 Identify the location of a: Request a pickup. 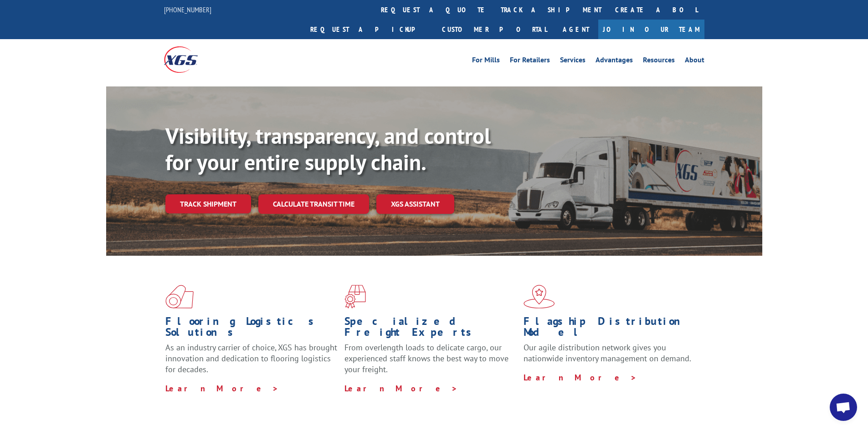
(369, 29).